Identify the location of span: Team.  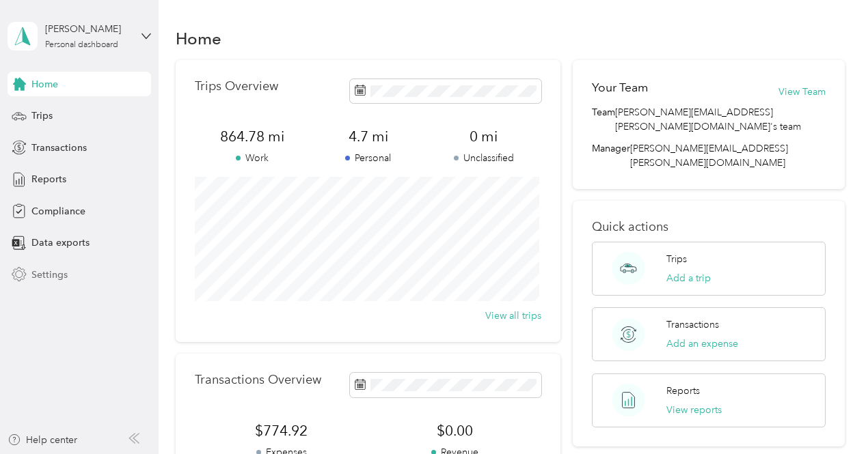
(603, 120).